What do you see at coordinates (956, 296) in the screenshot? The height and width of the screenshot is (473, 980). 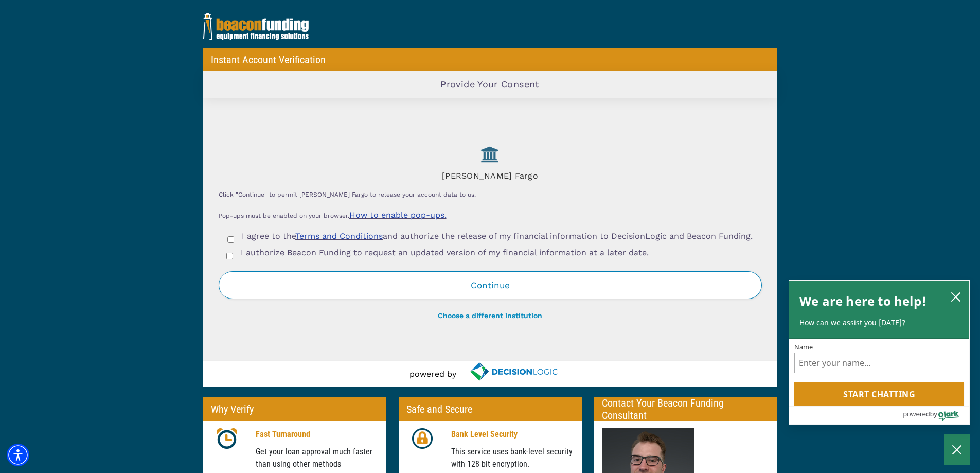 I see `button: close chatbox` at bounding box center [956, 296].